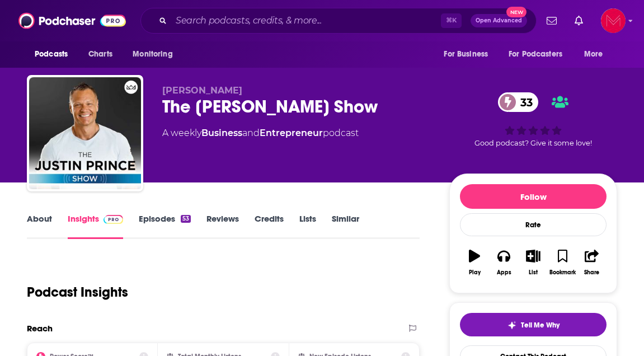 This screenshot has height=356, width=644. I want to click on span: For Business, so click(466, 55).